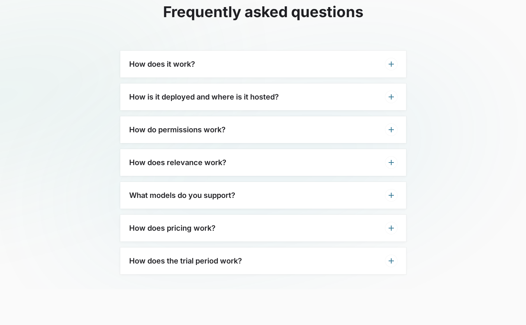 This screenshot has height=325, width=526. Describe the element at coordinates (178, 162) in the screenshot. I see `h3: How does relevance work?` at that location.